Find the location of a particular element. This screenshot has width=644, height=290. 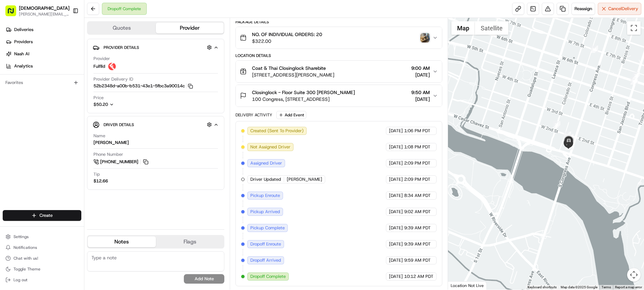

button: $50.20 is located at coordinates (123, 104).